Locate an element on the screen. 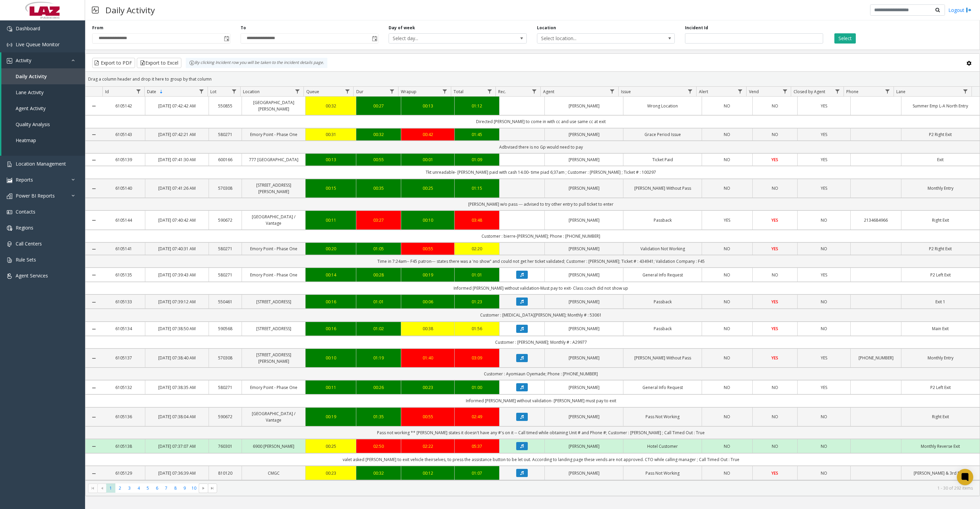 This screenshot has width=980, height=509. a: 00:10 is located at coordinates (427, 220).